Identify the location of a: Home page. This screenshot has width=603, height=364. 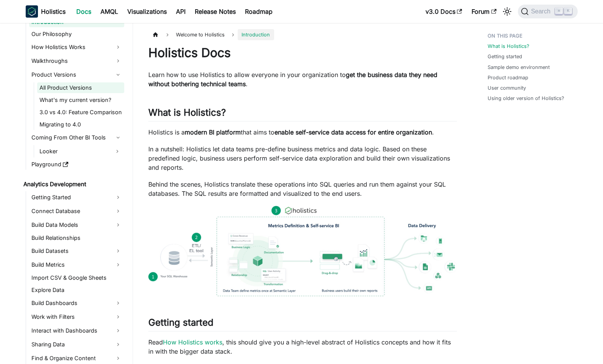
(156, 35).